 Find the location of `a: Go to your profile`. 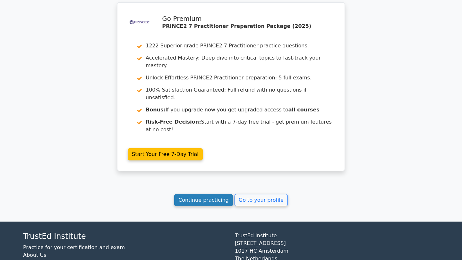

a: Go to your profile is located at coordinates (261, 200).